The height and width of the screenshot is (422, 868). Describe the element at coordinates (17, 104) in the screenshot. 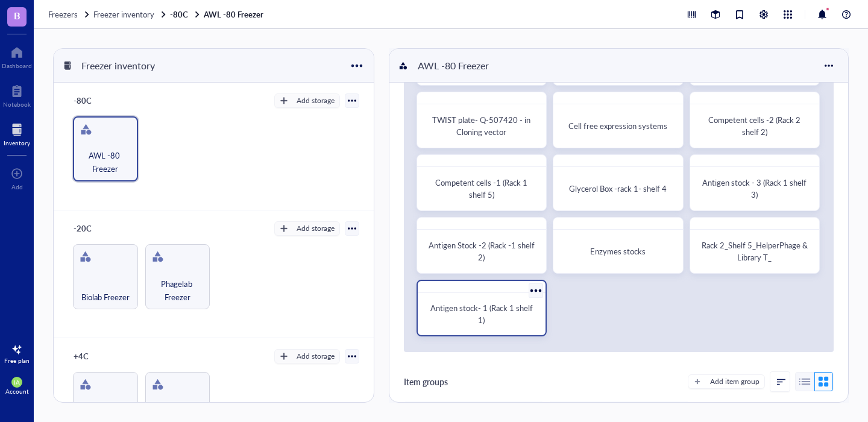

I see `div: Notebook` at that location.